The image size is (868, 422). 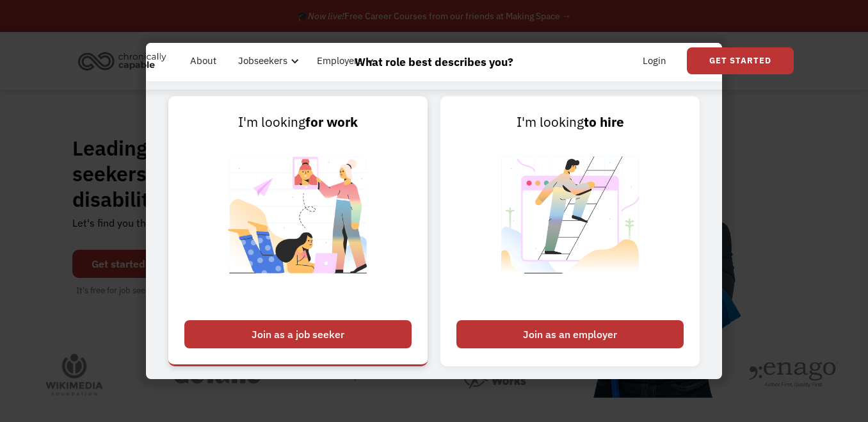 I want to click on a: About, so click(x=203, y=61).